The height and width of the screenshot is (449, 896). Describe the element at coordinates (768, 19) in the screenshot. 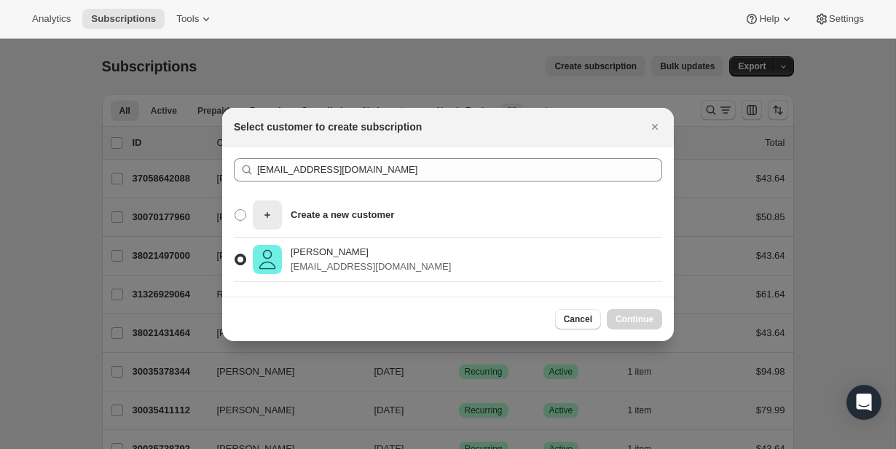

I see `span: Help` at that location.